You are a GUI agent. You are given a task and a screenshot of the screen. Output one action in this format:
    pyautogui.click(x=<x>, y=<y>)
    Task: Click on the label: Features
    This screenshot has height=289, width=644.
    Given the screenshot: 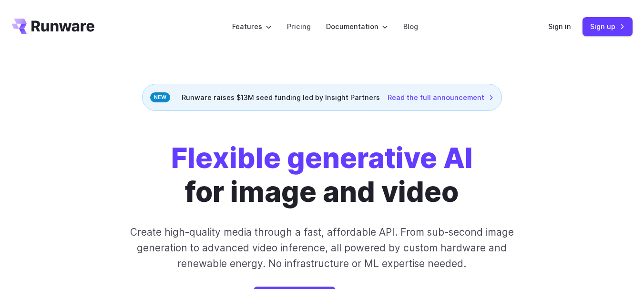 What is the action you would take?
    pyautogui.click(x=252, y=26)
    